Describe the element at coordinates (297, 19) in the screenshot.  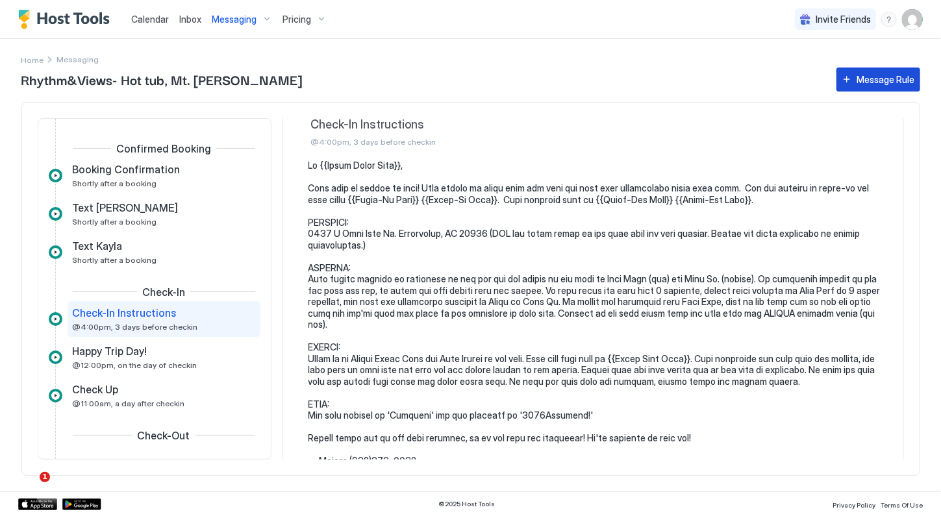
I see `span: Pricing` at that location.